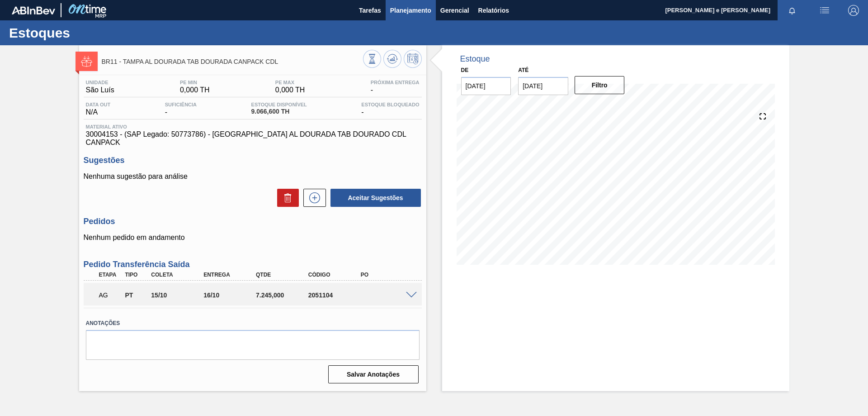 This screenshot has width=868, height=416. What do you see at coordinates (253, 323) in the screenshot?
I see `label: Anotações` at bounding box center [253, 323].